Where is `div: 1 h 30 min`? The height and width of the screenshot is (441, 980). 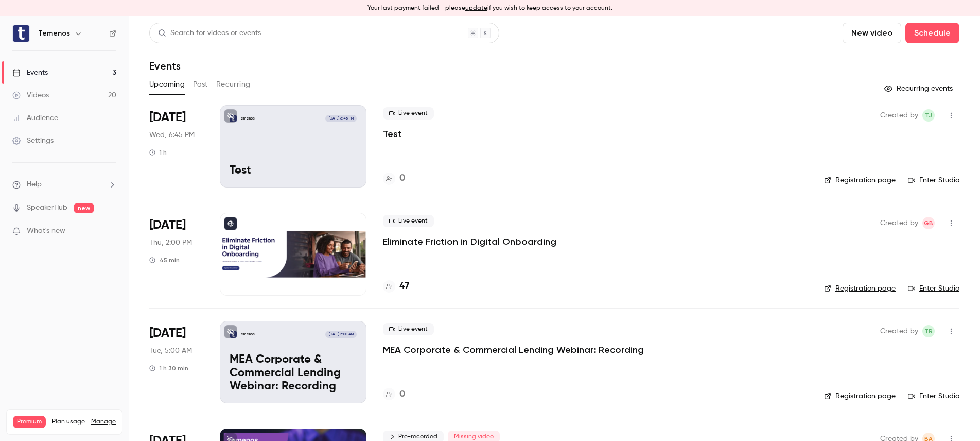 div: 1 h 30 min is located at coordinates (169, 368).